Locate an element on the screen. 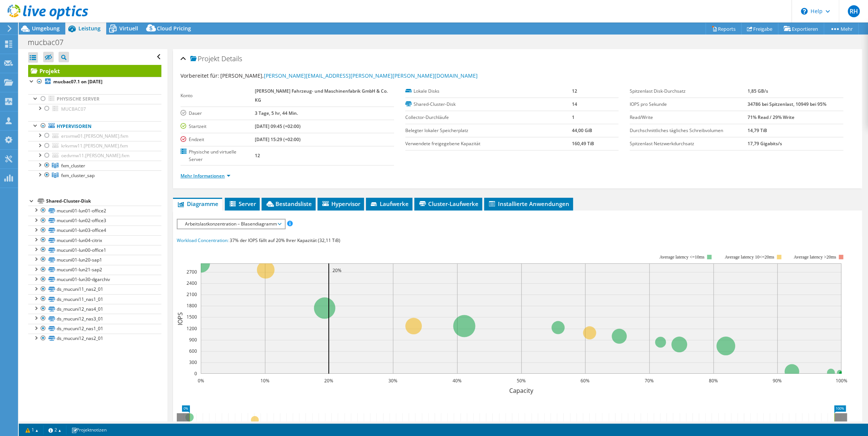 The image size is (868, 436). a: fxm_cluster_sap is located at coordinates (95, 175).